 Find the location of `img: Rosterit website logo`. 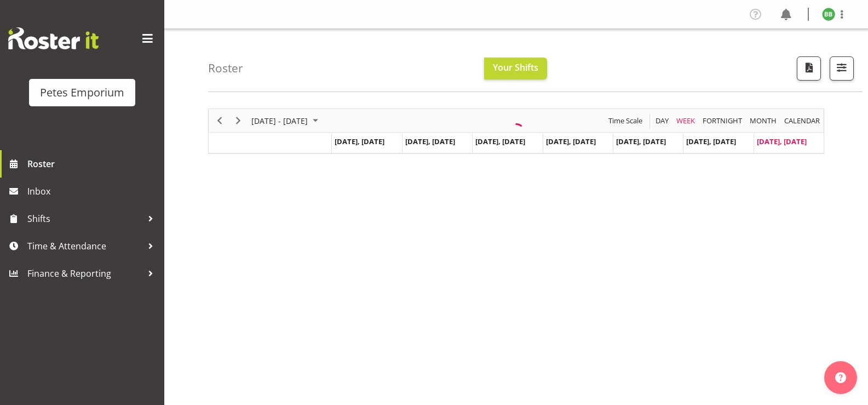

img: Rosterit website logo is located at coordinates (53, 39).